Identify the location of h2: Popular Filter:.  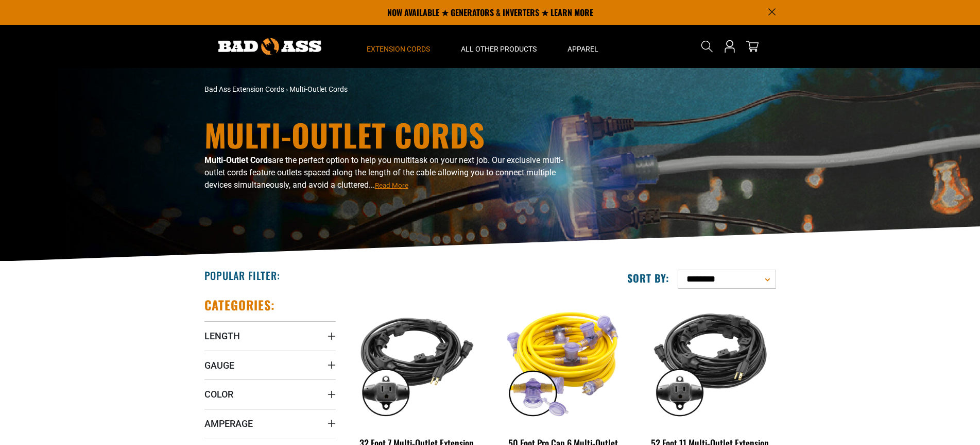
(242, 275).